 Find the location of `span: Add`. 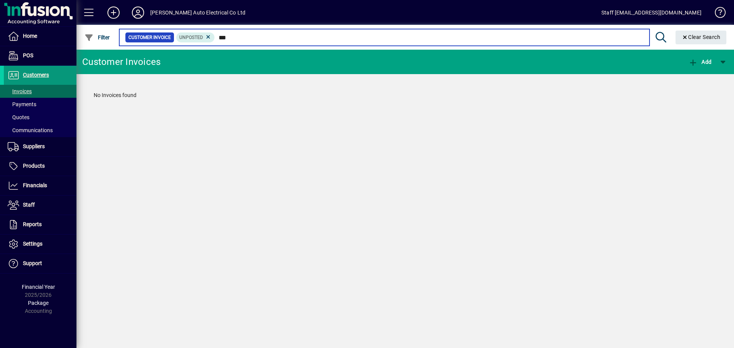

span: Add is located at coordinates (700, 62).